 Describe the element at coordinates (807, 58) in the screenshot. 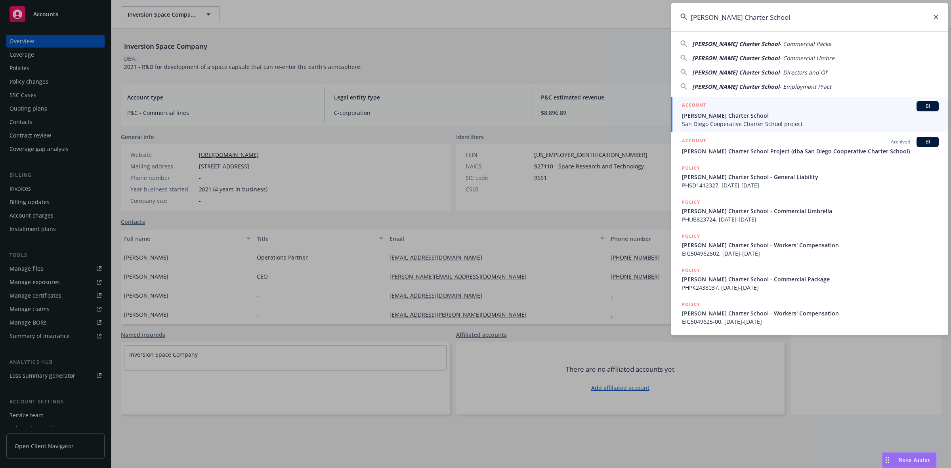

I see `span: - Commercial Umbre` at that location.